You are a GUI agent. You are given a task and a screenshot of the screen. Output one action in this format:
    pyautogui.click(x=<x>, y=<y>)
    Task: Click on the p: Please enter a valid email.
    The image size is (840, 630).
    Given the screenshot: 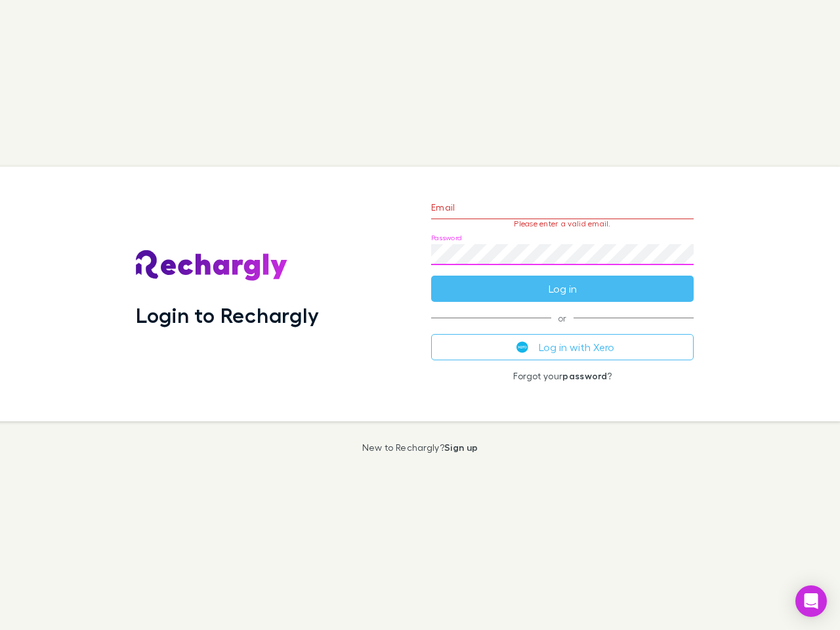 What is the action you would take?
    pyautogui.click(x=563, y=224)
    